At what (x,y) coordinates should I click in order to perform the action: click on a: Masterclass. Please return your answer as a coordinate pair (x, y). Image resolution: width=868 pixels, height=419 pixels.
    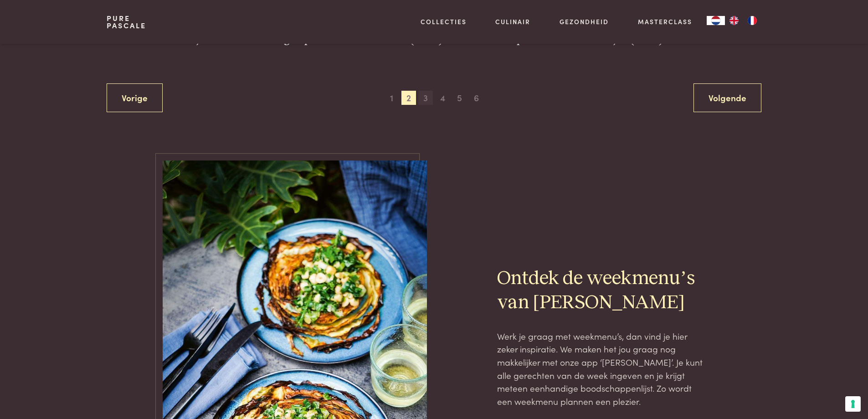
    Looking at the image, I should click on (665, 22).